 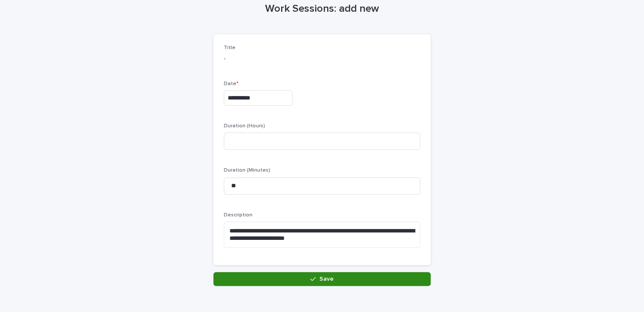 What do you see at coordinates (245, 126) in the screenshot?
I see `span: Duration (Hours)` at bounding box center [245, 126].